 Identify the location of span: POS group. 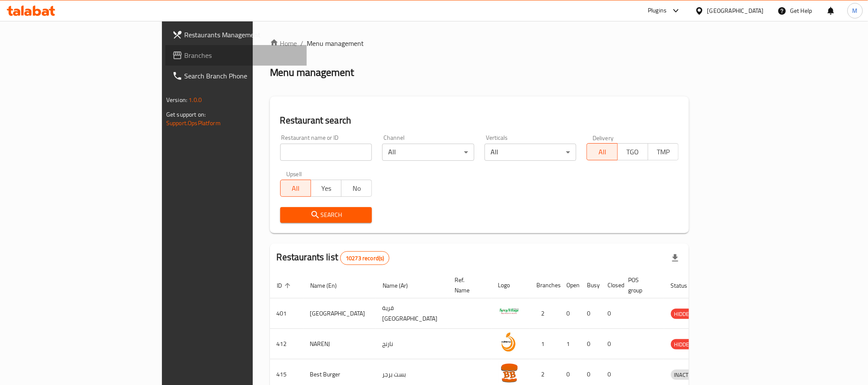
(641, 285).